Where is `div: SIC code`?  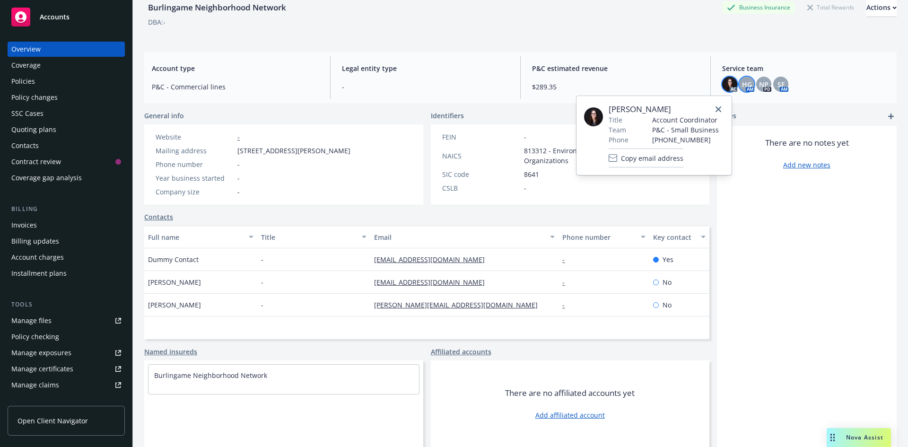
div: SIC code is located at coordinates (481, 174).